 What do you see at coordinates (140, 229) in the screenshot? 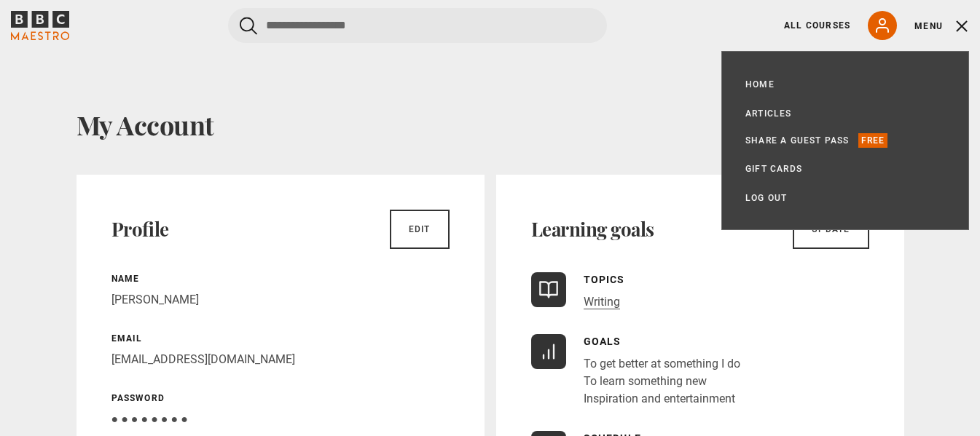
I see `h2: Profile` at bounding box center [140, 229].